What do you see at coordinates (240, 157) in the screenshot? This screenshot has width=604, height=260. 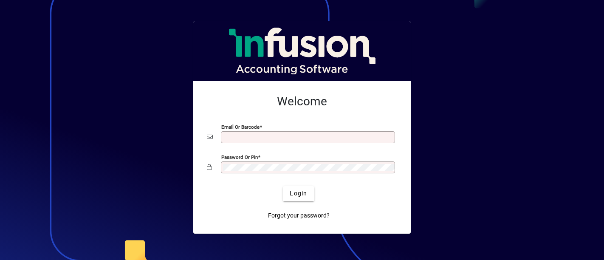 I see `mat-label: Password or Pin` at bounding box center [240, 157].